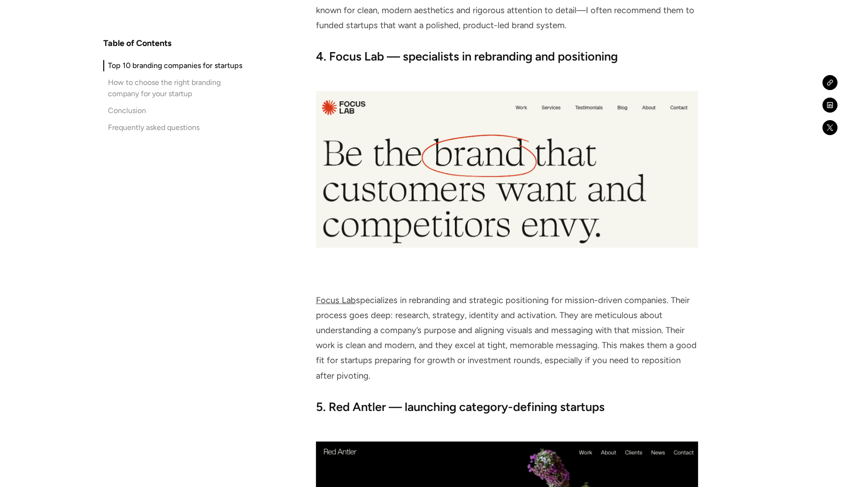  What do you see at coordinates (153, 128) in the screenshot?
I see `div: Frequently asked questions` at bounding box center [153, 128].